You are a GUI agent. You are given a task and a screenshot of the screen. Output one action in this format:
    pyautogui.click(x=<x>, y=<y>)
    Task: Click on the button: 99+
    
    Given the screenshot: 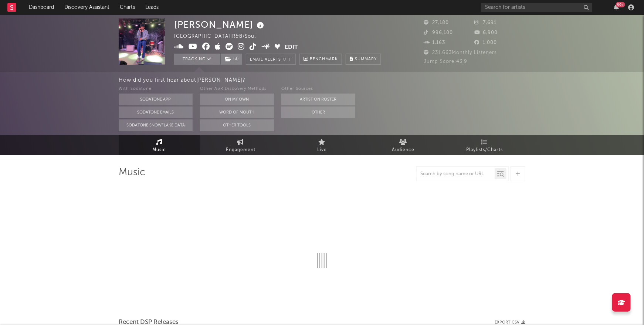 What is the action you would take?
    pyautogui.click(x=616, y=7)
    